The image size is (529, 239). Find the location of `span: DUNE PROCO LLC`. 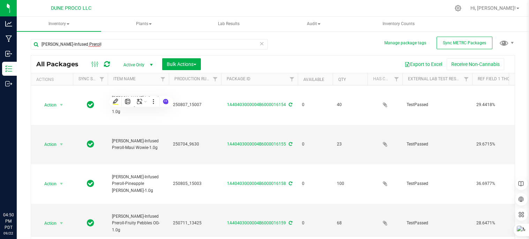

span: DUNE PROCO LLC is located at coordinates (71, 8).